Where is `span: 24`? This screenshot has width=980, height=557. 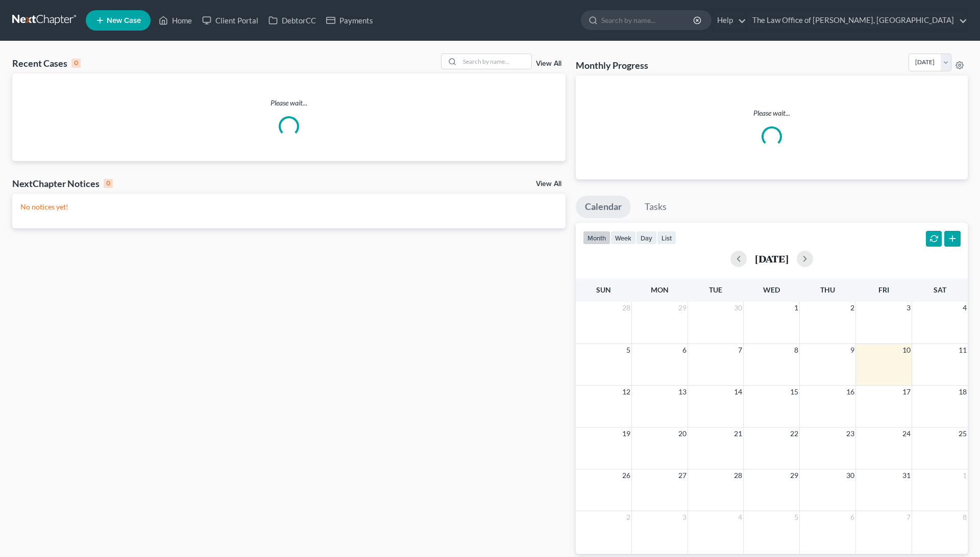 span: 24 is located at coordinates (906, 434).